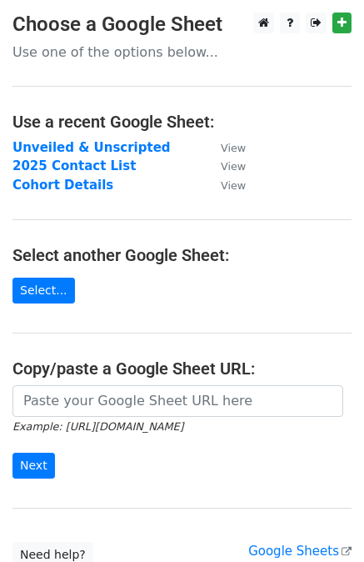 The image size is (364, 562). I want to click on h4: Select another Google Sheet:, so click(182, 255).